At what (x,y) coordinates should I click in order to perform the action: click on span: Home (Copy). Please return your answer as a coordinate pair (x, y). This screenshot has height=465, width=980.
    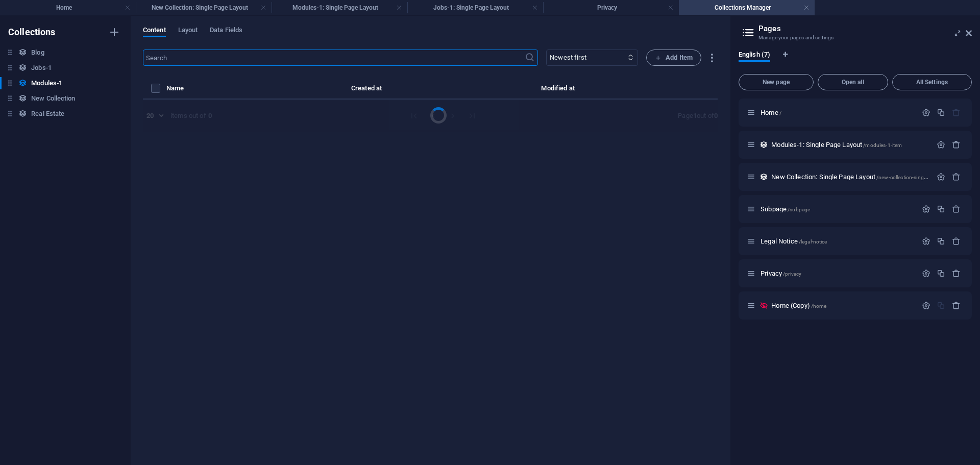
    Looking at the image, I should click on (799, 305).